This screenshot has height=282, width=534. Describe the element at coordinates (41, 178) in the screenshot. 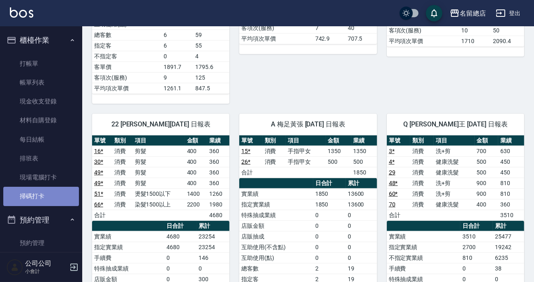

I see `a: 現場電腦打卡` at that location.